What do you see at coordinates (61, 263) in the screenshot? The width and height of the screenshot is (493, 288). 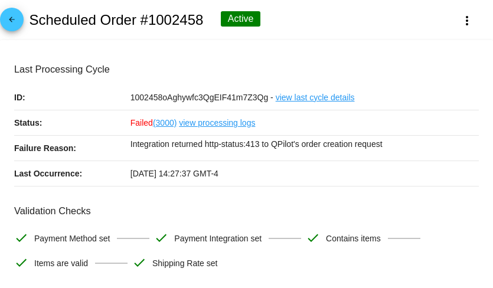 I see `span: Items are valid` at bounding box center [61, 263].